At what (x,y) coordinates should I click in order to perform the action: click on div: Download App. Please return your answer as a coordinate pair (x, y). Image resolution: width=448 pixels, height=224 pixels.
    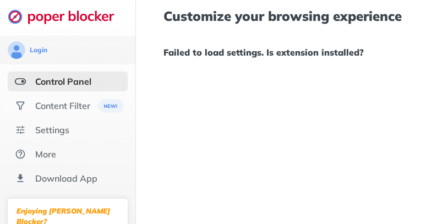
    Looking at the image, I should click on (66, 178).